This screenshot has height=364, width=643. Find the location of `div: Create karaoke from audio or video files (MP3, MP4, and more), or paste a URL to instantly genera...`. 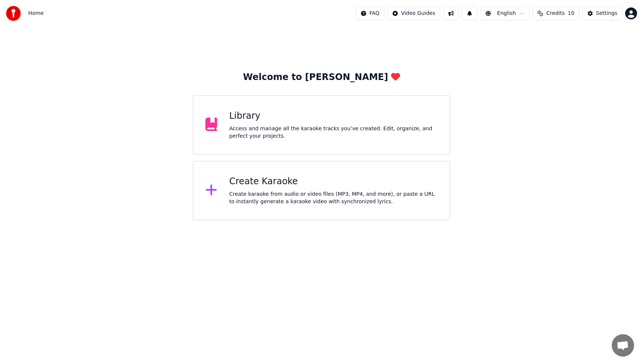

div: Create karaoke from audio or video files (MP3, MP4, and more), or paste a URL to instantly genera... is located at coordinates (334, 198).